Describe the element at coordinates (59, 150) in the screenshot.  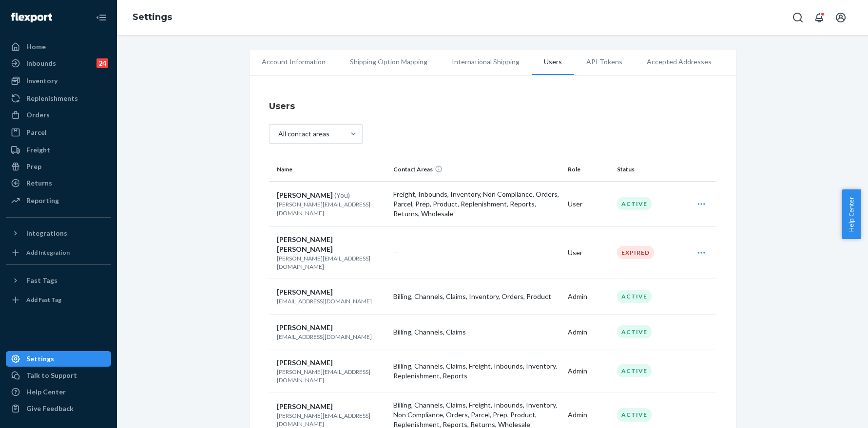
I see `a: Freight` at that location.